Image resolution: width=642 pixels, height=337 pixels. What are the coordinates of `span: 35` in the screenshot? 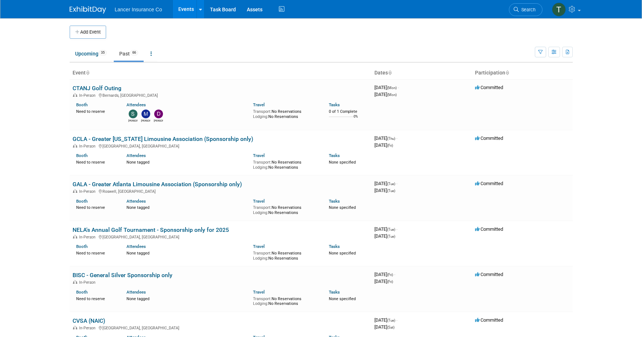 It's located at (103, 53).